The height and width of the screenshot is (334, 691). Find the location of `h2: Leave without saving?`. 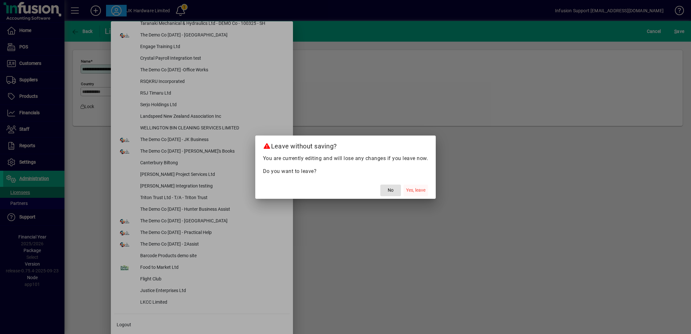

h2: Leave without saving? is located at coordinates (346, 145).